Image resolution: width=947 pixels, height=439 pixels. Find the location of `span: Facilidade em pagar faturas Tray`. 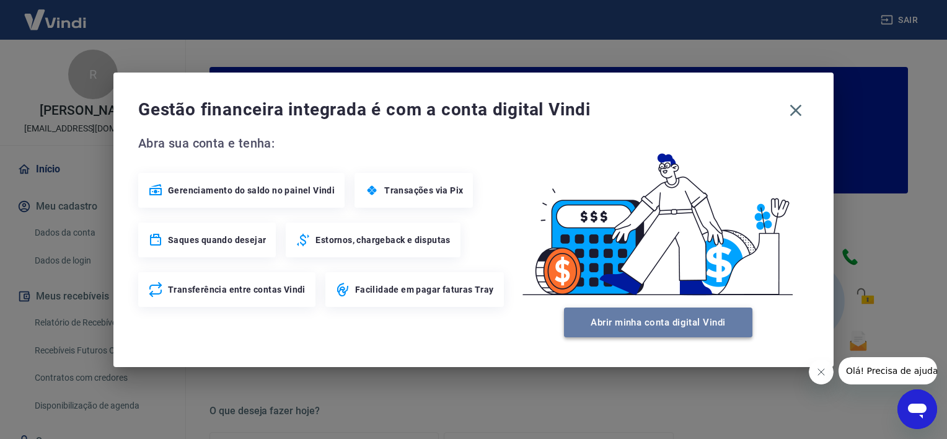

span: Facilidade em pagar faturas Tray is located at coordinates (424, 289).